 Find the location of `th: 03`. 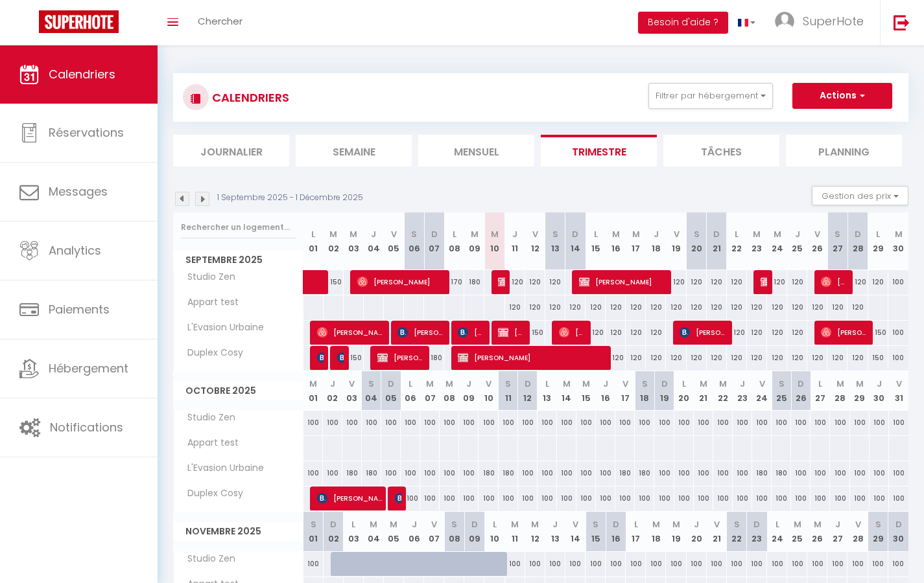

th: 03 is located at coordinates (353, 241).